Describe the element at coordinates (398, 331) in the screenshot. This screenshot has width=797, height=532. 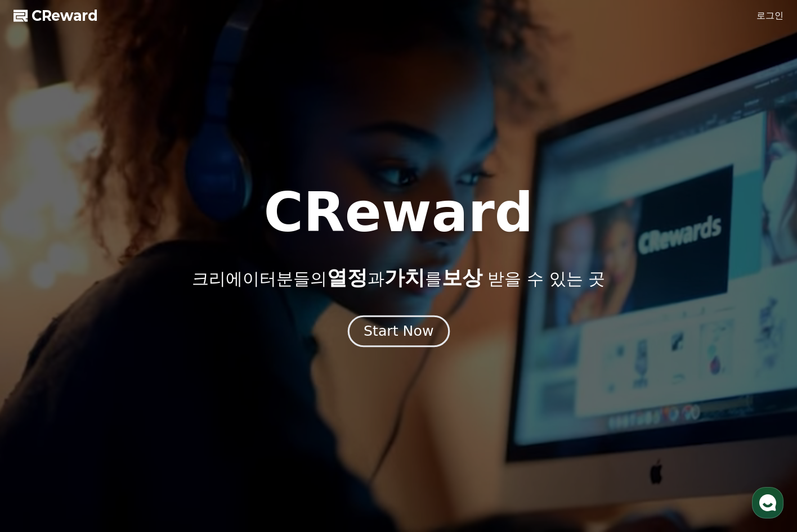
I see `div: Start Now` at that location.